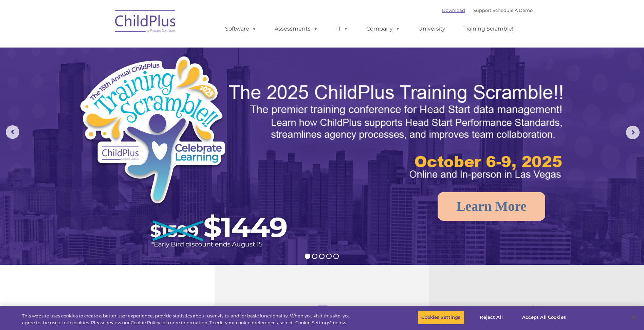  I want to click on a: University, so click(432, 29).